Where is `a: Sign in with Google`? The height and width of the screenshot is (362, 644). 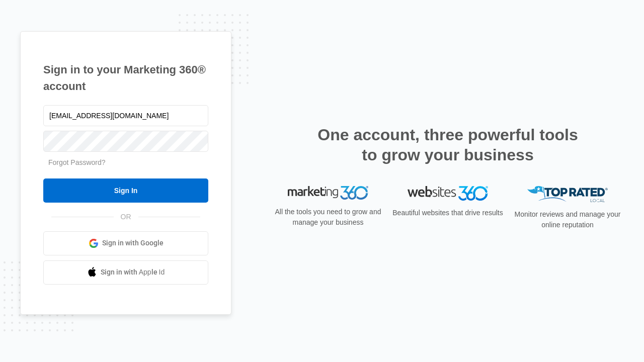
a: Sign in with Google is located at coordinates (126, 244).